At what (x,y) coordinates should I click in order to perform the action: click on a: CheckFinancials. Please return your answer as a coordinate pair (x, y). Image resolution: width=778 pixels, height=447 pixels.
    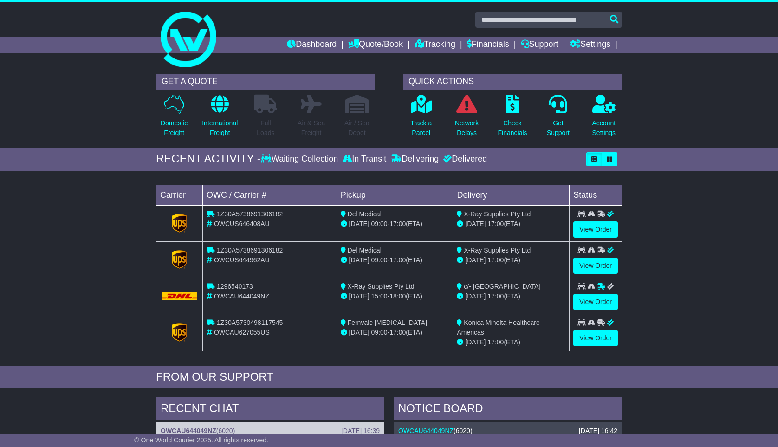
    Looking at the image, I should click on (513, 118).